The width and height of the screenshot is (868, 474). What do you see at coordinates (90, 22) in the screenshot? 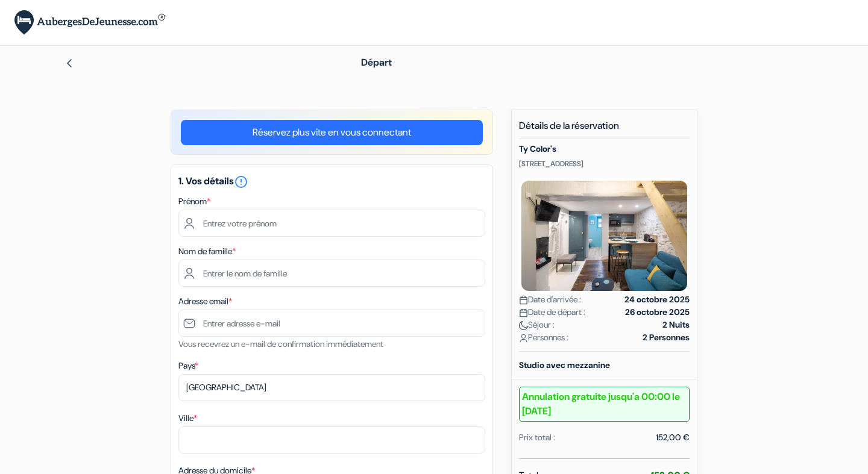
I see `img: AubergesDeJeunesse.com` at bounding box center [90, 22].